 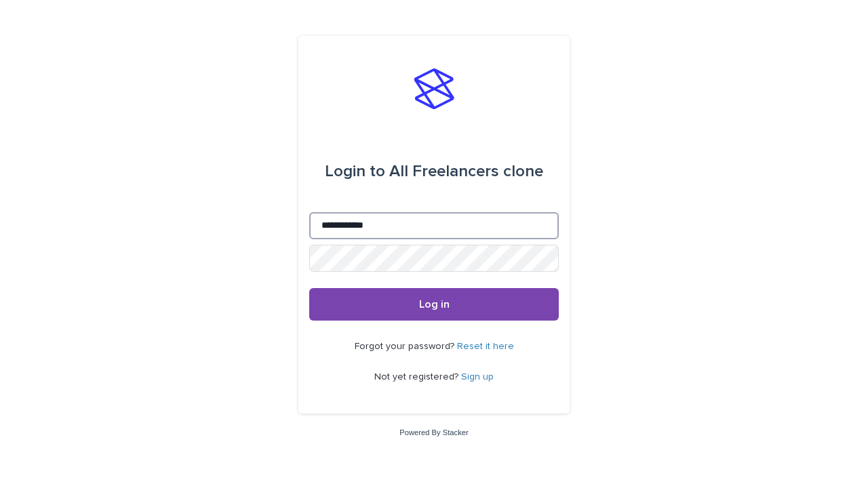 What do you see at coordinates (434, 433) in the screenshot?
I see `a: Powered By Stacker` at bounding box center [434, 433].